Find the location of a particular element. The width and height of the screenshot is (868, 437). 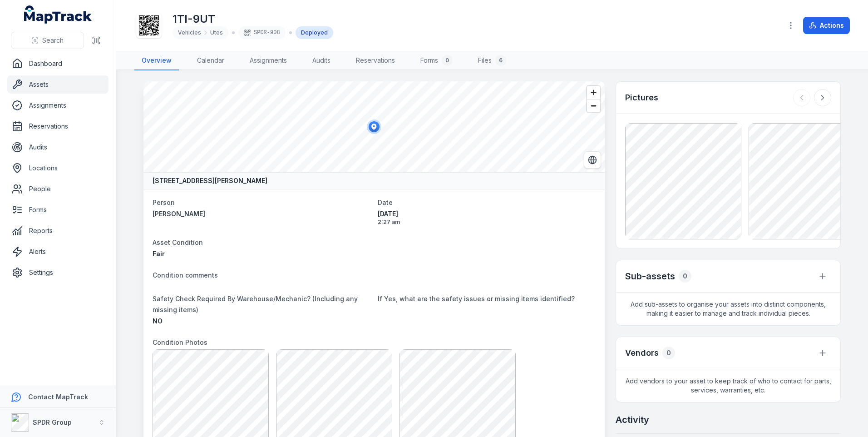

a: Alerts is located at coordinates (57, 252).